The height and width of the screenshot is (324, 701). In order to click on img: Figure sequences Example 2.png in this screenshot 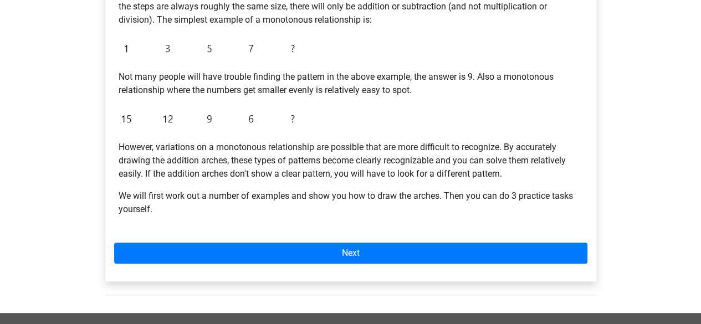, I will do `click(210, 119)`.